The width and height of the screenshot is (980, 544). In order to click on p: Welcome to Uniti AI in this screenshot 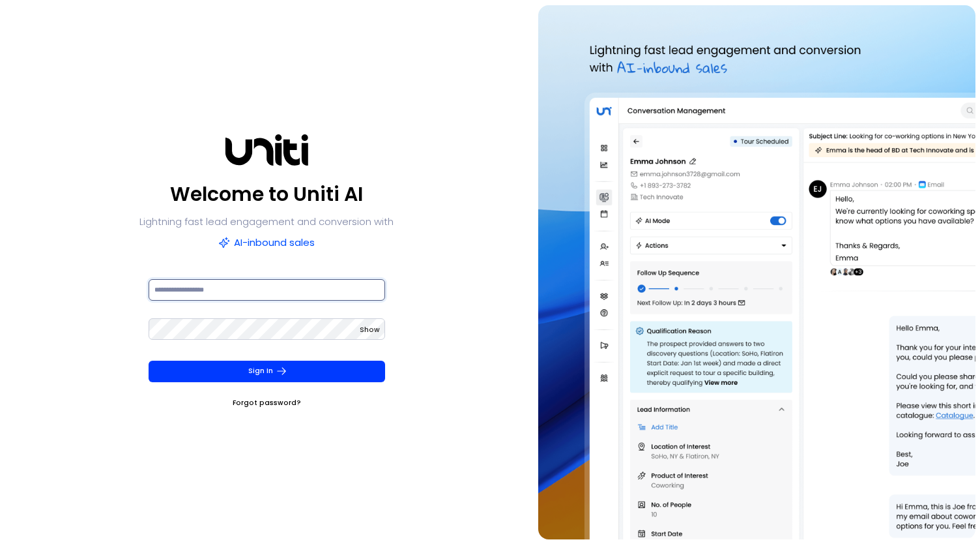, I will do `click(267, 194)`.